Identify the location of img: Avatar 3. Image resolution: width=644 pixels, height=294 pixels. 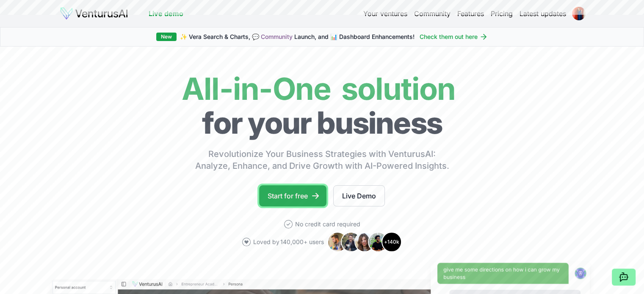
(364, 242).